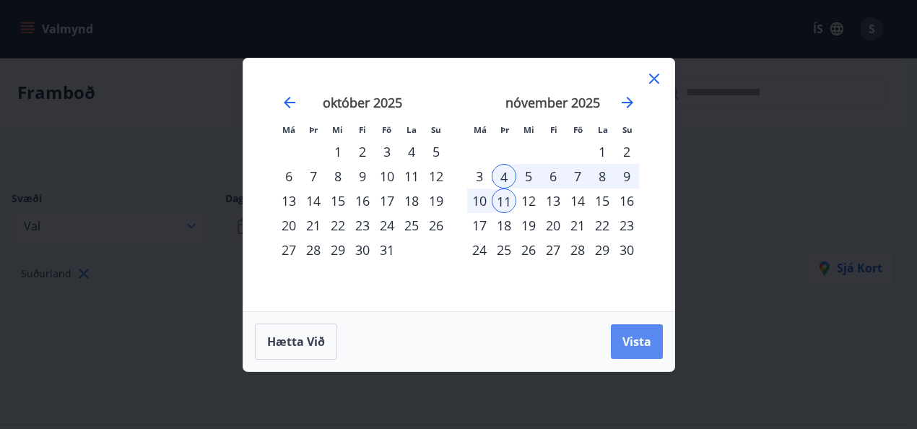  What do you see at coordinates (338, 201) in the screenshot?
I see `td: Choose miðvikudagur, 15. október 2025 as your check-in date. It’s available.` at bounding box center [338, 201].